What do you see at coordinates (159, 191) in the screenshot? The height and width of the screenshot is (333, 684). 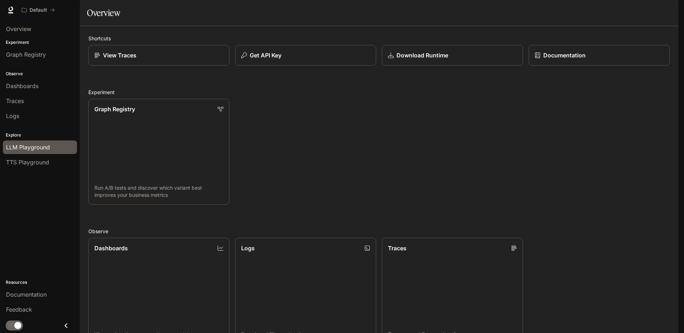 I see `p: Run A/B tests and discover which variant best improves your business metrics` at bounding box center [159, 191].